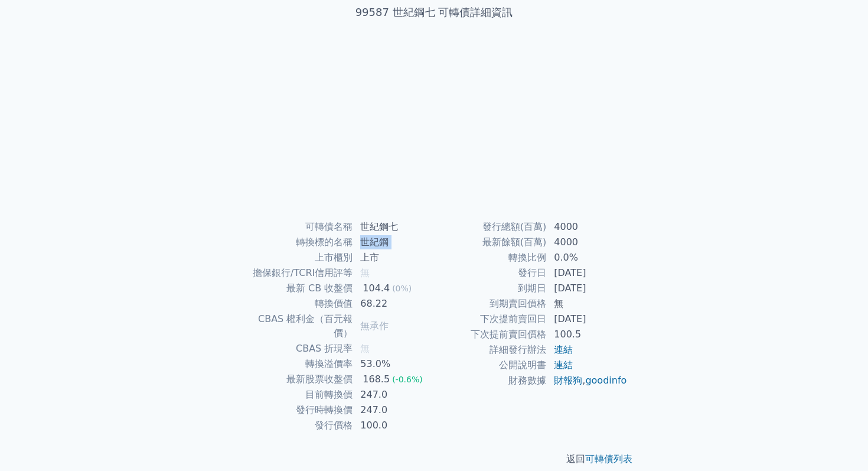 The image size is (868, 471). Describe the element at coordinates (587, 258) in the screenshot. I see `td: 0.0%` at that location.